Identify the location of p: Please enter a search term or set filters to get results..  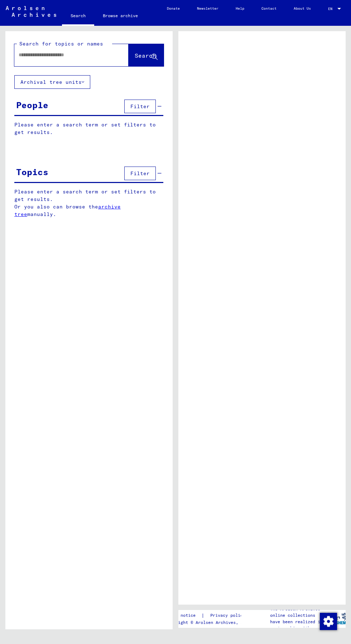
(89, 129).